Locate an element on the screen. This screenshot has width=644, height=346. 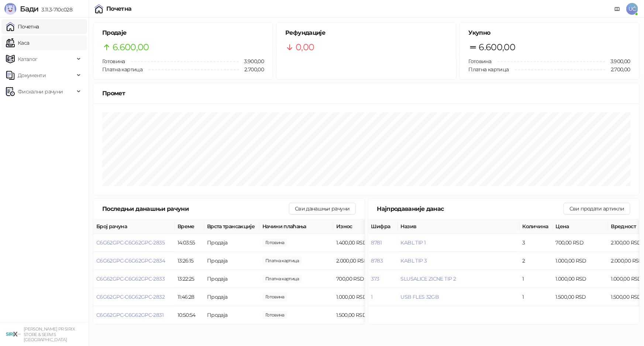
th: Шифра is located at coordinates (383, 226).